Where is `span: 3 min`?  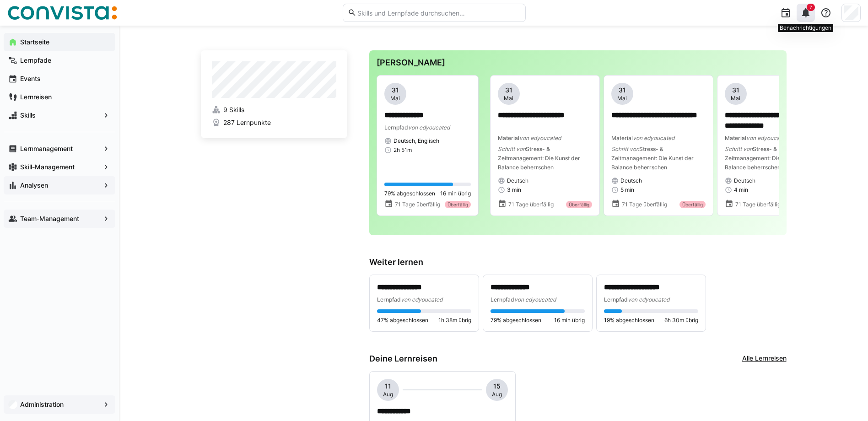
span: 3 min is located at coordinates (514, 190).